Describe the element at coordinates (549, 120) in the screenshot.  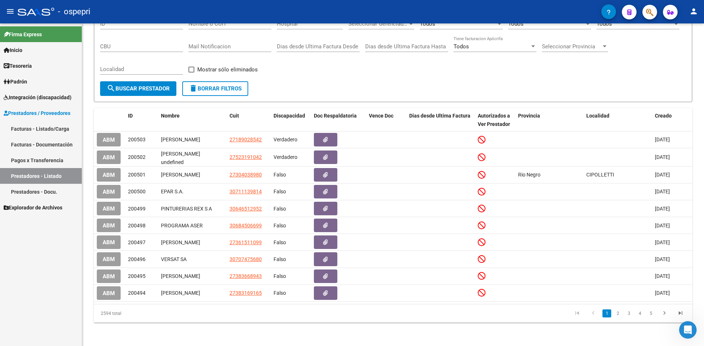
I see `datatable-header-cell: Provincia` at that location.